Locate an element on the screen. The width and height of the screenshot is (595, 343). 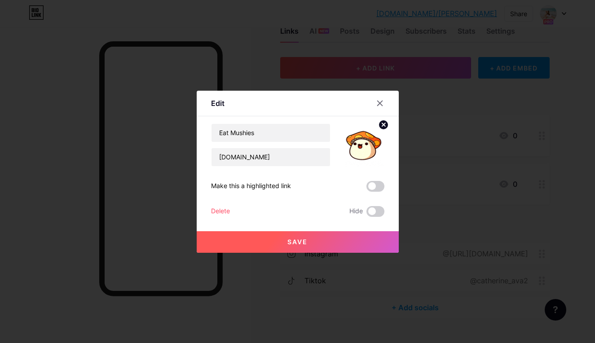
span: Hide is located at coordinates (356, 211).